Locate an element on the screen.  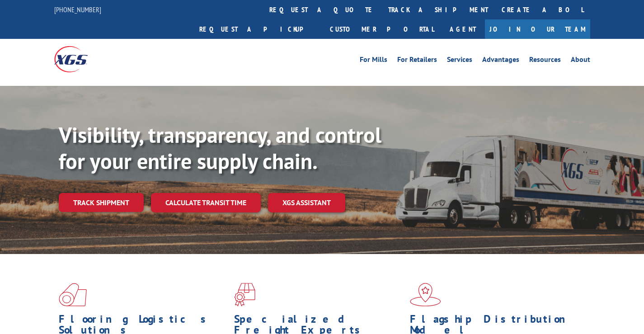
a: Services is located at coordinates (459, 61).